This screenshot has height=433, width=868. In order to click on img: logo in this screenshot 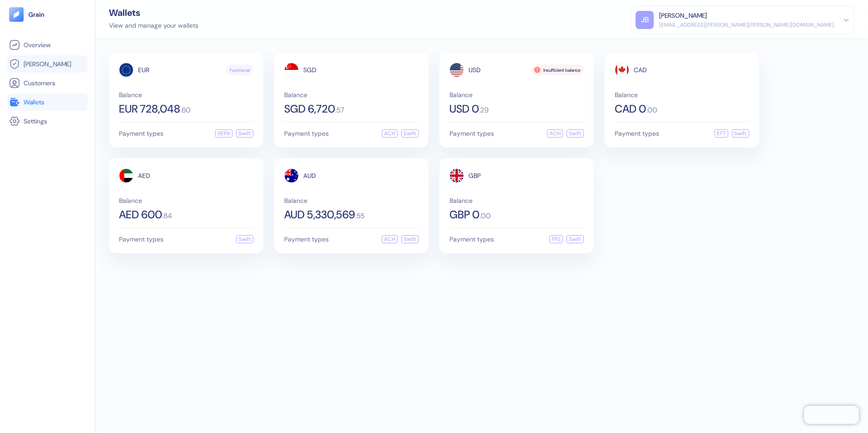, I will do `click(37, 14)`.